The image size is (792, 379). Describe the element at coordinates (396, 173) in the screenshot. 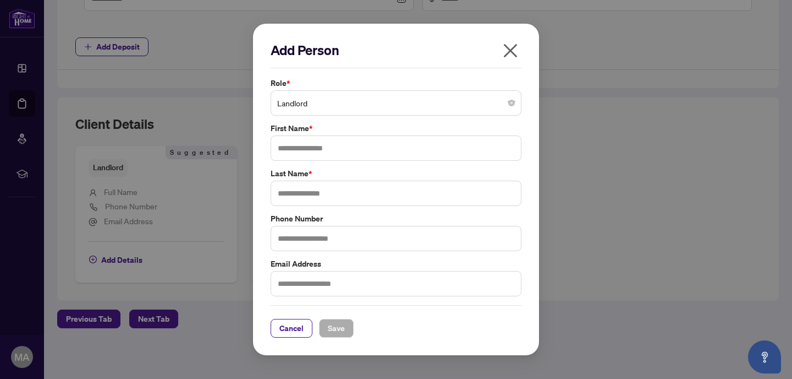

I see `label: Last Name` at that location.